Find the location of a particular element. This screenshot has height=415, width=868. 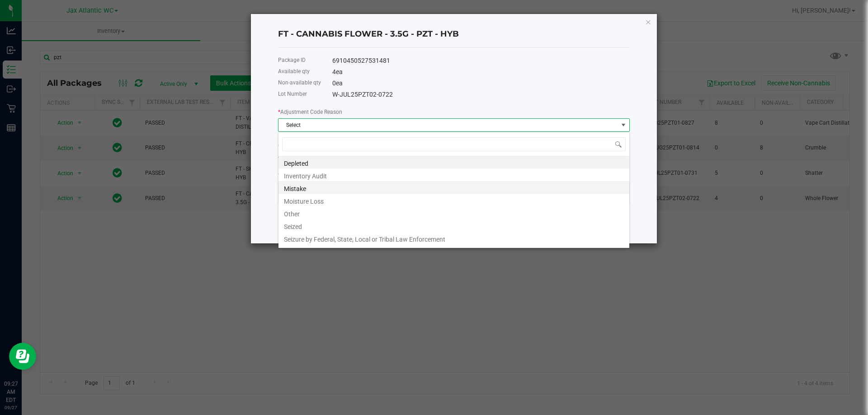

label: Package ID is located at coordinates (292, 60).